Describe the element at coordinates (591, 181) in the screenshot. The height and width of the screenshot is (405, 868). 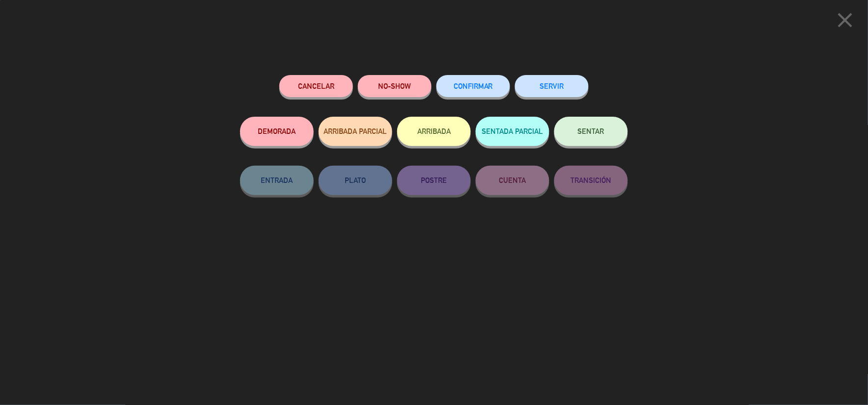
I see `button: TRANSICIÓN` at that location.